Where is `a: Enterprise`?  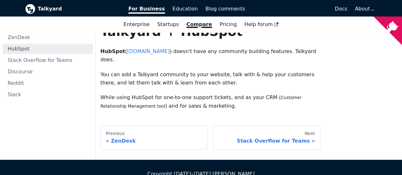
a: Enterprise is located at coordinates (137, 24).